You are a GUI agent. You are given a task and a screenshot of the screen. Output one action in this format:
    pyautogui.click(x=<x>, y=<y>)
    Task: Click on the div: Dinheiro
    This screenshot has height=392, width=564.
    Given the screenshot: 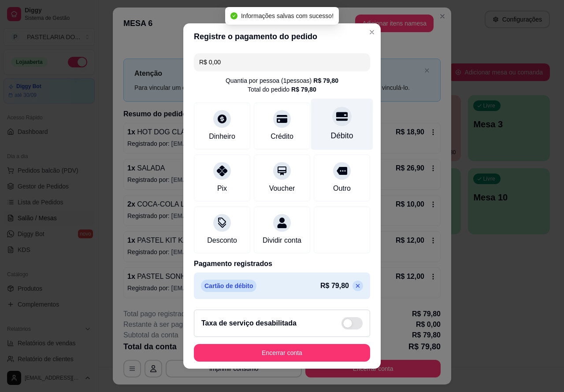 What is the action you would take?
    pyautogui.click(x=222, y=137)
    